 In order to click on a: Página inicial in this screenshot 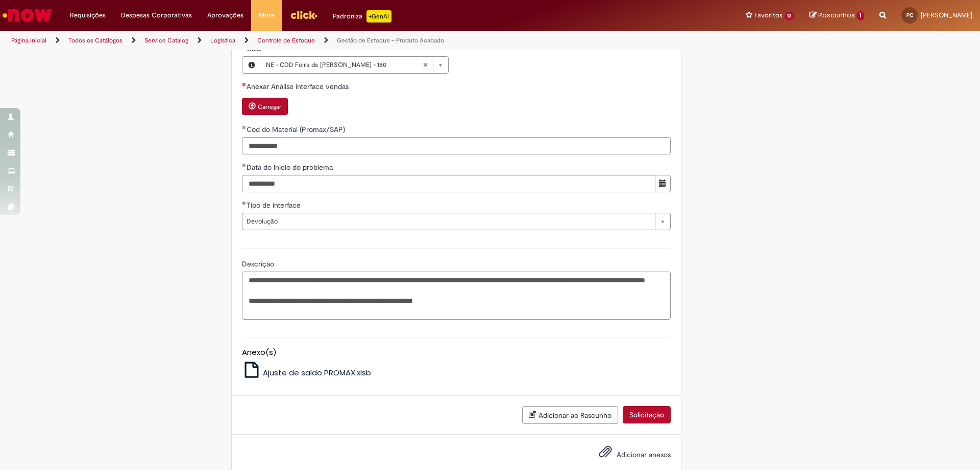, I will do `click(28, 40)`.